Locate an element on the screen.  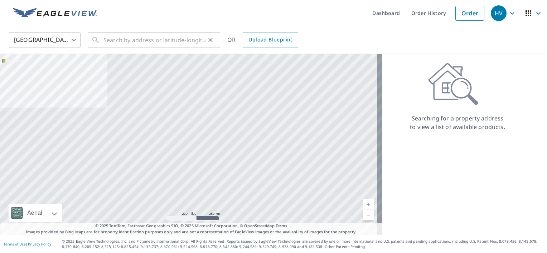
a: Order is located at coordinates (470, 13).